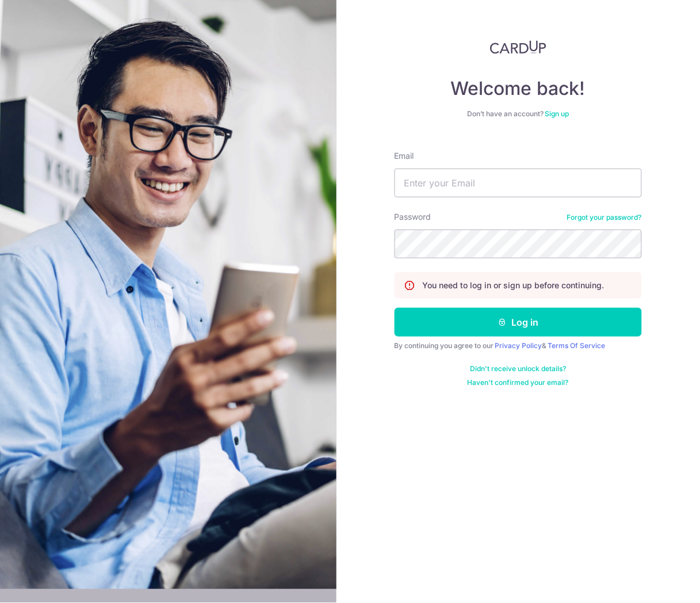  What do you see at coordinates (518, 114) in the screenshot?
I see `div: Don’t have an account?` at bounding box center [518, 114].